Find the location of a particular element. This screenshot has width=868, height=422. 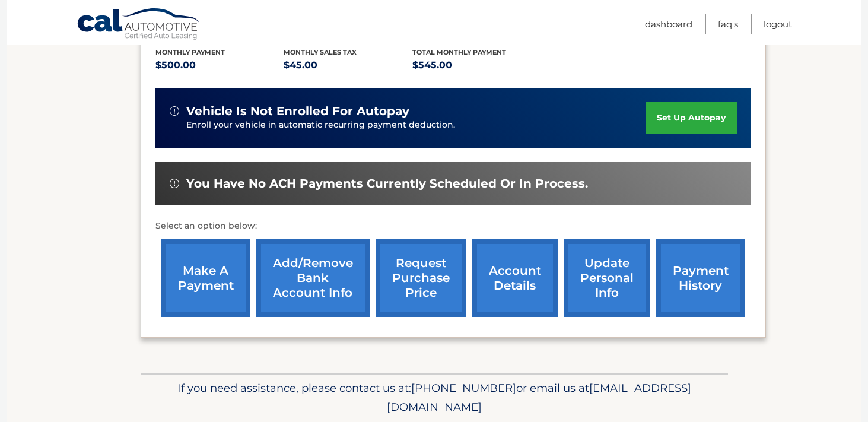

span: Monthly Payment is located at coordinates (190, 53).